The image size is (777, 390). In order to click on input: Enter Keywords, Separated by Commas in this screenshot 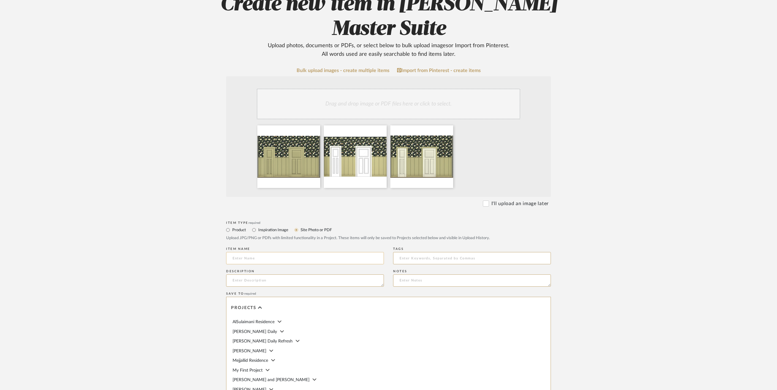, I will do `click(472, 258)`.